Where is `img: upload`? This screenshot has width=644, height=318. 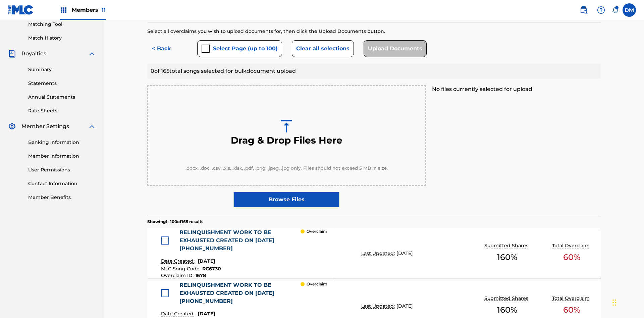 img: upload is located at coordinates (286, 126).